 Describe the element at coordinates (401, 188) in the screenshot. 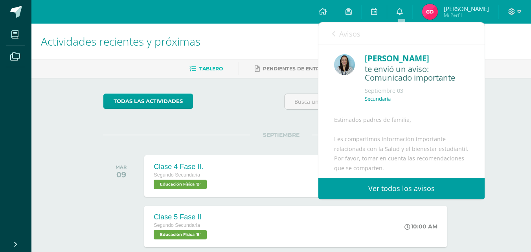

I see `a: Ver todos los avisos` at that location.